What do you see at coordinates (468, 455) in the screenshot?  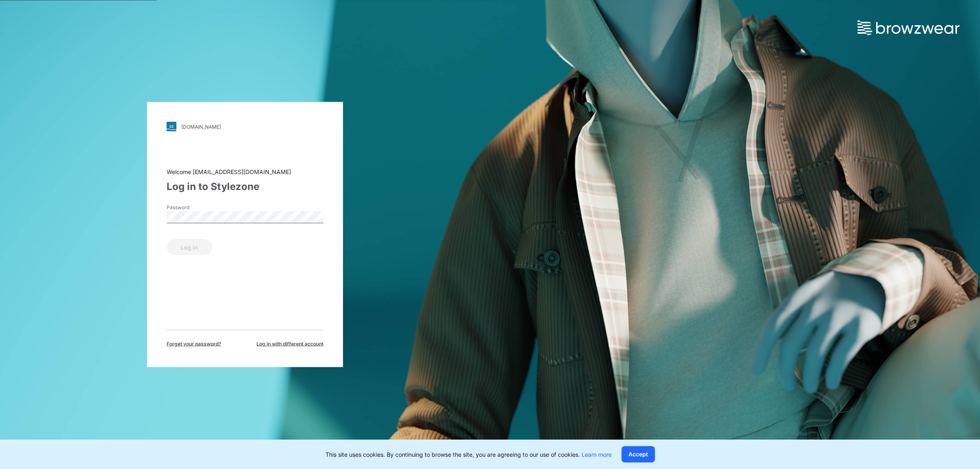 I see `p: This site uses cookies. By continuing to browse the site, you are agreeing to our use of cookies.` at bounding box center [468, 455].